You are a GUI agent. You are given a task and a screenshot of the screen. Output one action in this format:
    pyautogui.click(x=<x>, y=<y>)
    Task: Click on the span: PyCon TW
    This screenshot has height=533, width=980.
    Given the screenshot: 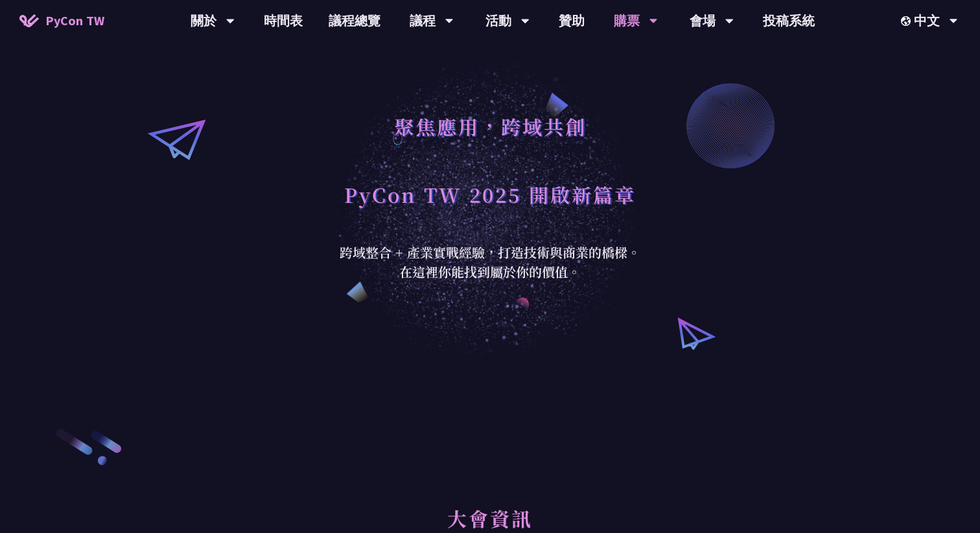 What is the action you would take?
    pyautogui.click(x=74, y=21)
    